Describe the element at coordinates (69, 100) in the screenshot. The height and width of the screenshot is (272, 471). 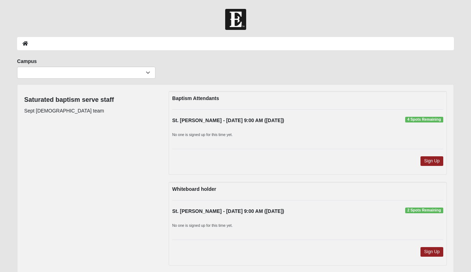
I see `h4: Saturated baptism serve staff` at that location.